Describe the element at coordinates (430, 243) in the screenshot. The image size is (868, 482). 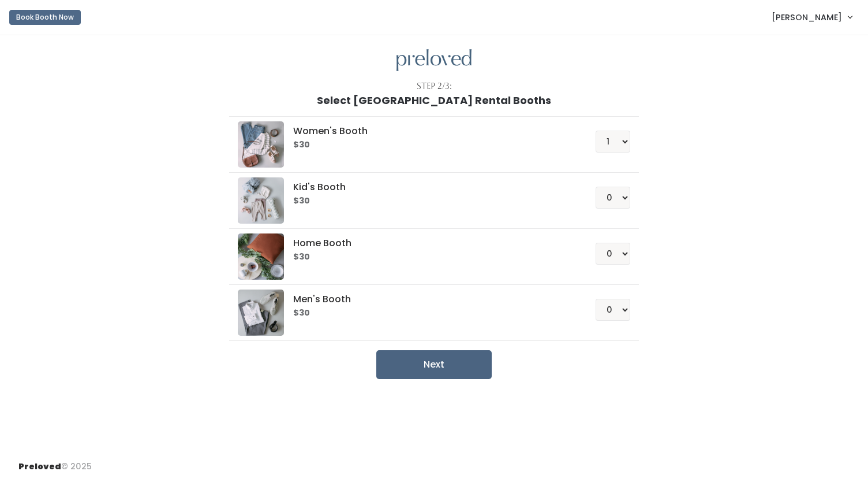
I see `h5: Home Booth` at that location.